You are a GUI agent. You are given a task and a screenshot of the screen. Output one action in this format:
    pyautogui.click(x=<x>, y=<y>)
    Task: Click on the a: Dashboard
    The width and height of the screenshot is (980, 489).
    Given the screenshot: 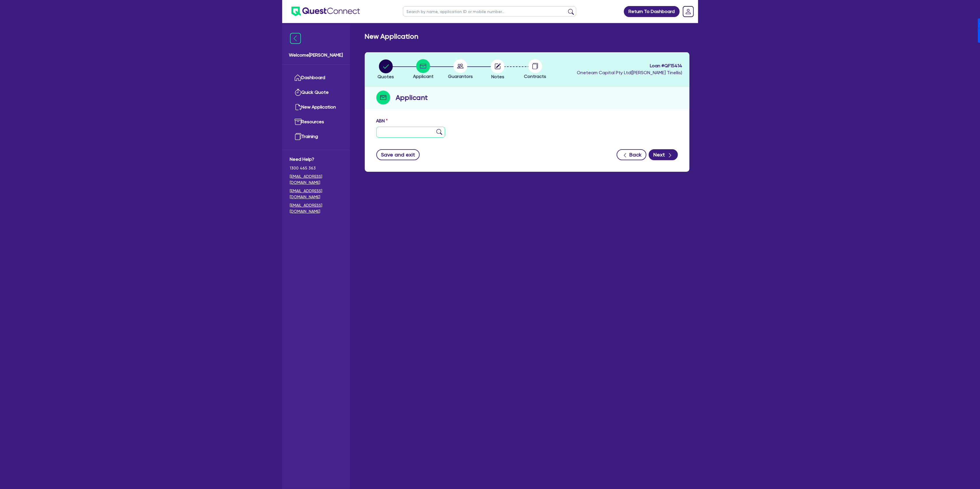 What is the action you would take?
    pyautogui.click(x=316, y=77)
    